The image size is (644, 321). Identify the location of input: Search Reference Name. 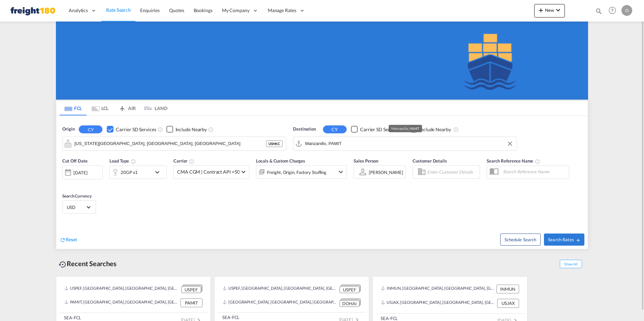
(534, 172).